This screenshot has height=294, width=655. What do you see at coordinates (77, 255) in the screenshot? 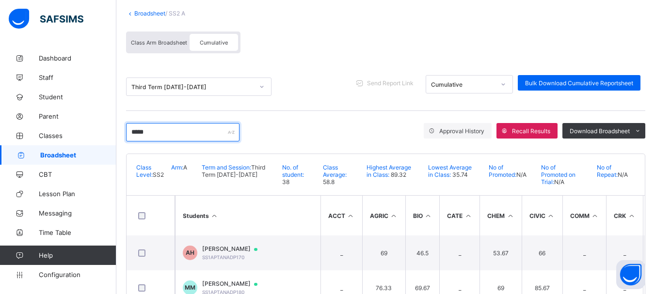
I see `span: Help` at bounding box center [77, 255].